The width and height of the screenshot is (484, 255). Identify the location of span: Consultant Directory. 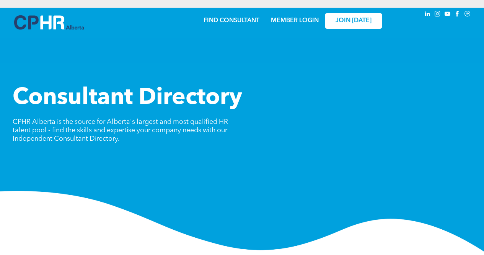
(127, 98).